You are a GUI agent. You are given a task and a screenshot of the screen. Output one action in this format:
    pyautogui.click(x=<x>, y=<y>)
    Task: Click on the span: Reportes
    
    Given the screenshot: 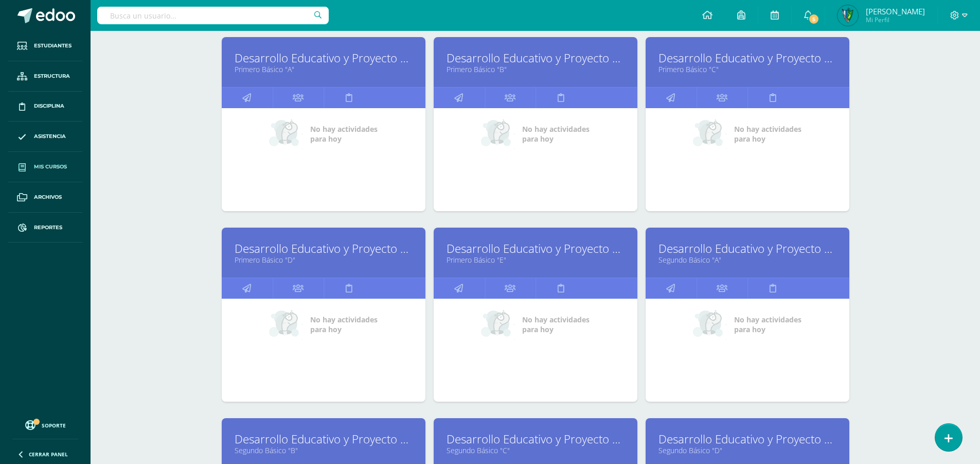 What is the action you would take?
    pyautogui.click(x=48, y=227)
    